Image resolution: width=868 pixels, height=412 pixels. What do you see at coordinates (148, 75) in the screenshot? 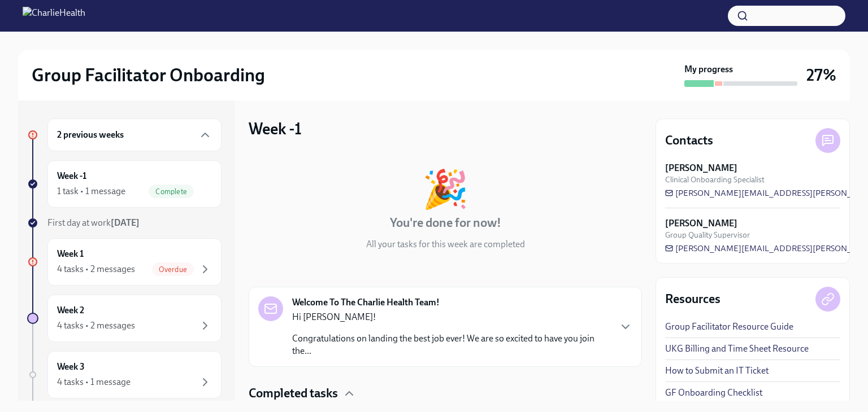
I see `h2: Group Facilitator Onboarding` at bounding box center [148, 75].